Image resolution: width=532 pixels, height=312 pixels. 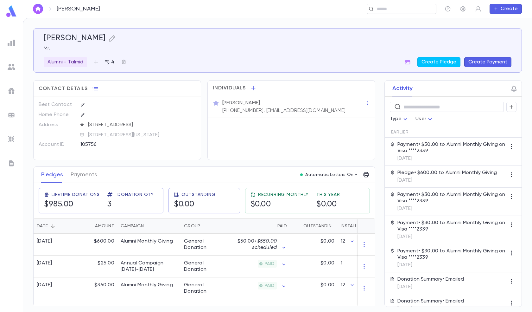 I want to click on p: Pledge • $600.00 to Alumni Monthly Giving, so click(x=447, y=173).